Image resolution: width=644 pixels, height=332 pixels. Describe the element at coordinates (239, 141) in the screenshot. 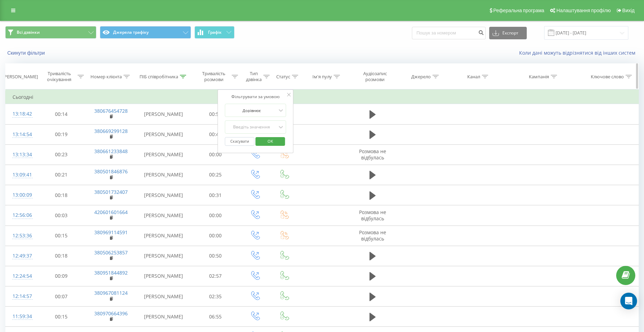

I see `button: Скасувати` at that location.